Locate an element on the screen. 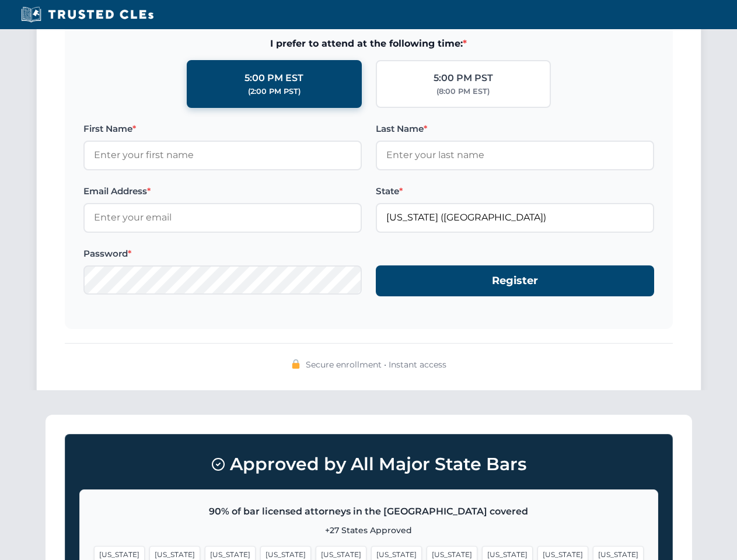 The image size is (737, 560). div: 5:00 PM EST is located at coordinates (274, 78).